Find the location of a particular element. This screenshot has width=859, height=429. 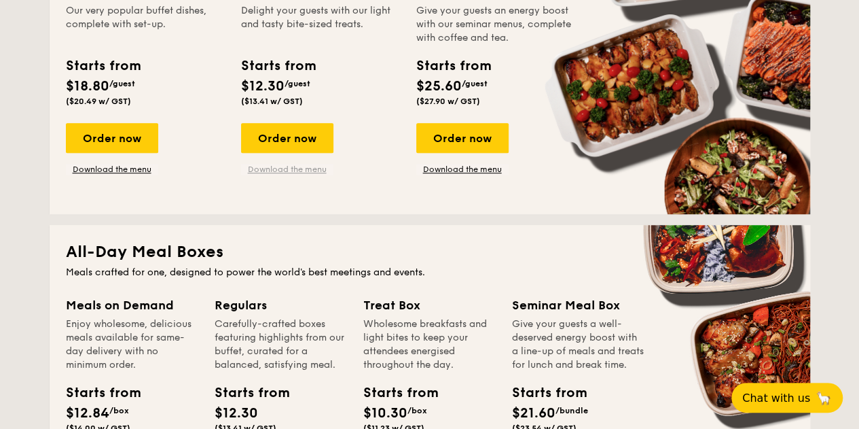

div: Our very popular buffet dishes, complete with set-up. is located at coordinates (145, 24).